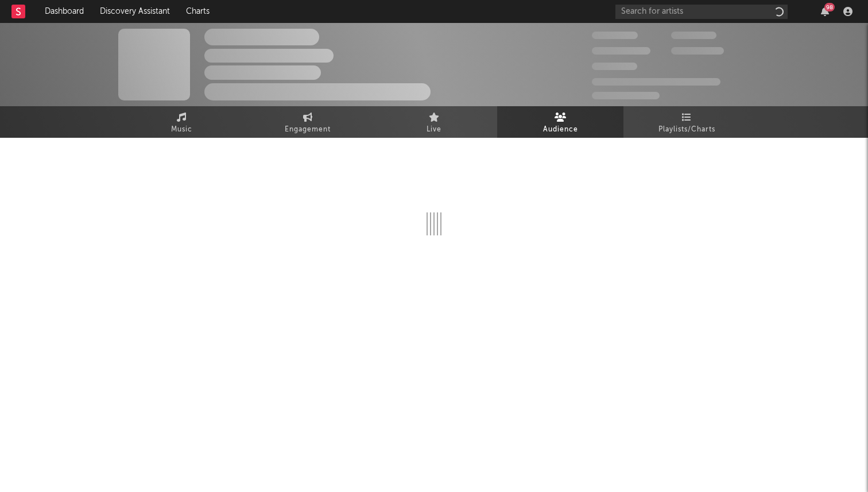 The height and width of the screenshot is (492, 868). What do you see at coordinates (308, 130) in the screenshot?
I see `span: Engagement` at bounding box center [308, 130].